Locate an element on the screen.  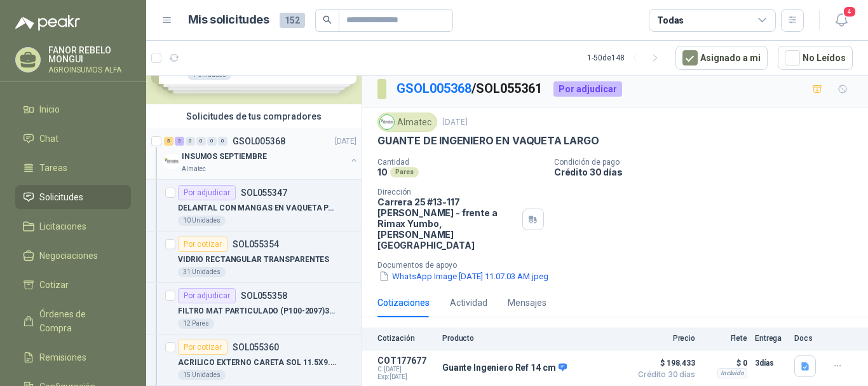
a: Por cotizarSOL055360ACRILICO EXTERNO CARETA SOL 11.5X9.5CM15 Unidades is located at coordinates (254, 360).